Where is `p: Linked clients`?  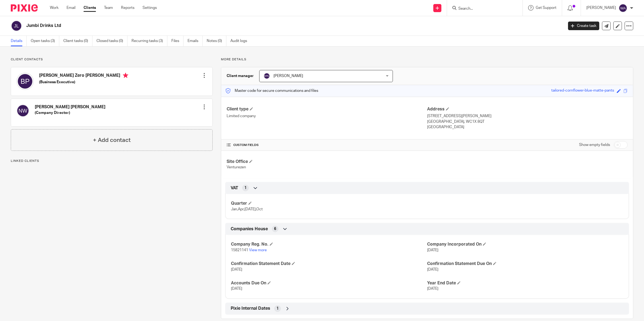
p: Linked clients is located at coordinates (112, 161).